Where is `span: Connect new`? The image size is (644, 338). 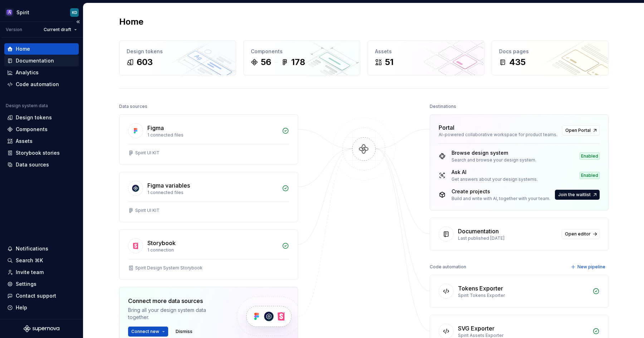
span: Connect new is located at coordinates (145, 332).